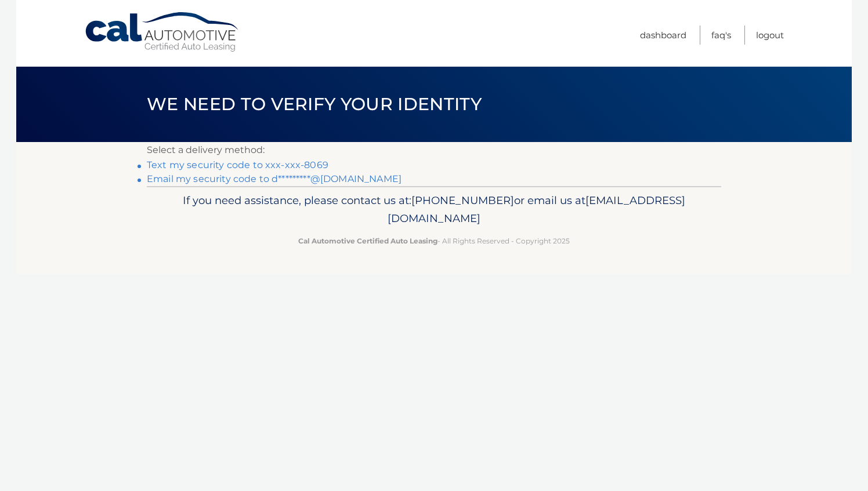 This screenshot has width=868, height=491. Describe the element at coordinates (368, 241) in the screenshot. I see `strong: Cal Automotive Certified Auto Leasing` at that location.